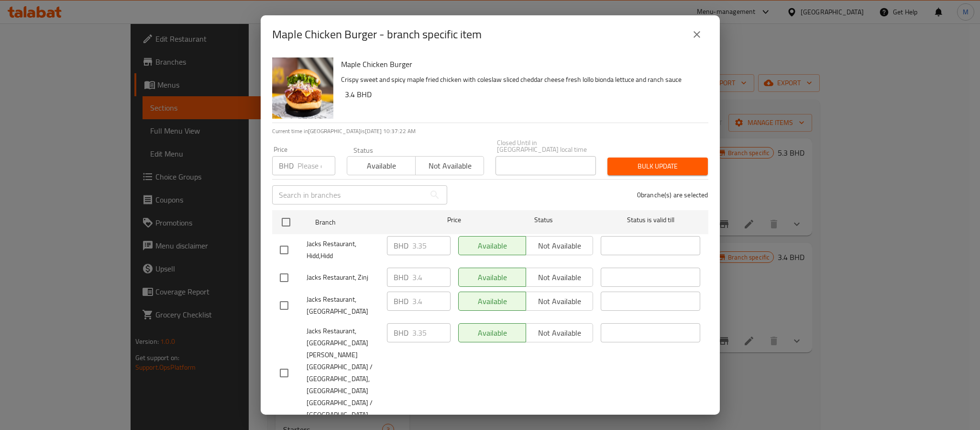  I want to click on h6: 3.4 BHD, so click(523, 95).